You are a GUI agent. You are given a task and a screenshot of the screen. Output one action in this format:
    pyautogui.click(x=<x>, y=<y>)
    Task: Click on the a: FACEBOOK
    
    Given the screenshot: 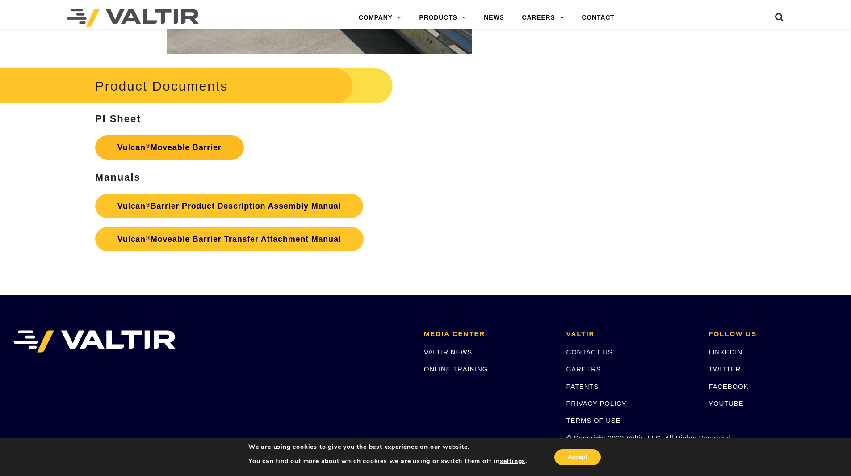 What is the action you would take?
    pyautogui.click(x=728, y=386)
    